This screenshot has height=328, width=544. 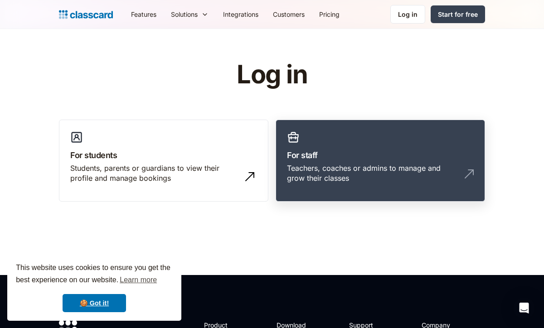 I want to click on a: Start for free, so click(x=458, y=14).